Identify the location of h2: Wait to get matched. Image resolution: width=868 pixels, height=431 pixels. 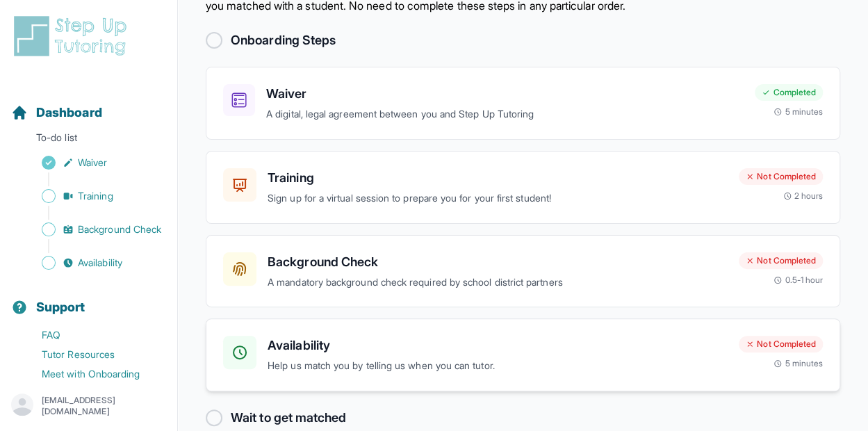
(289, 418).